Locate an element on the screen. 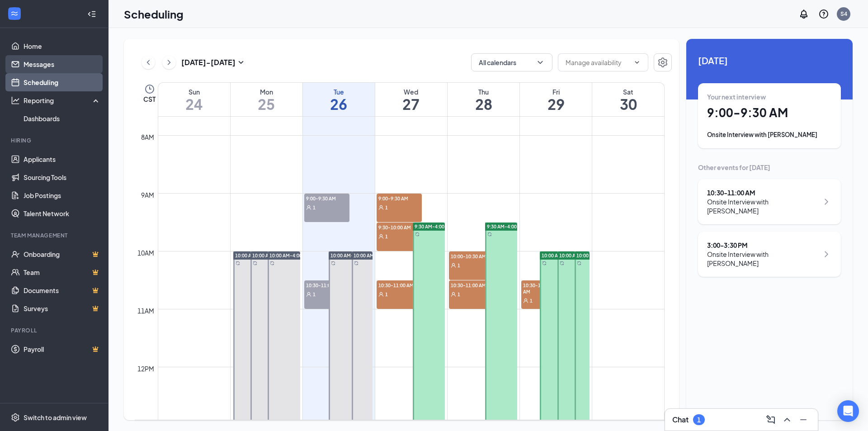  a: August 27, 2025 is located at coordinates (411, 100).